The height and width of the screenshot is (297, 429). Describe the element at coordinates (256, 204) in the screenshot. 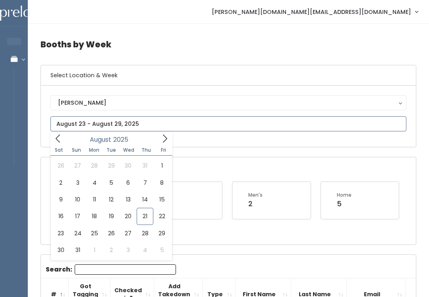

I see `div: 2` at that location.